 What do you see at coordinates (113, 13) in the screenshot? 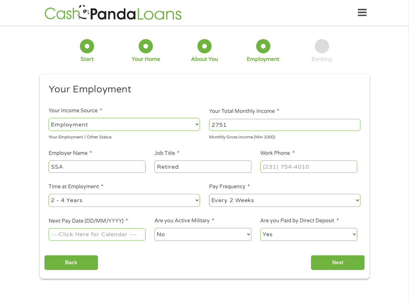
I see `img: GetLoanNow Logo` at bounding box center [113, 13].